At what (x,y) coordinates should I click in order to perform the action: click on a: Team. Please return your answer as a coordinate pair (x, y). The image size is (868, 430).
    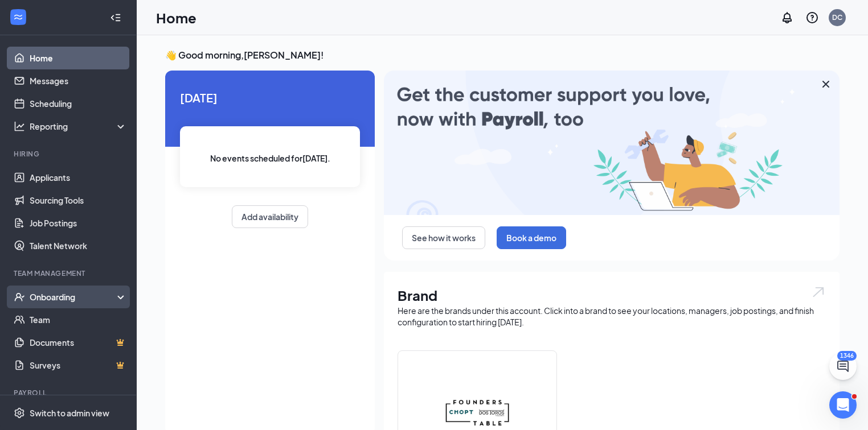
    Looking at the image, I should click on (78, 320).